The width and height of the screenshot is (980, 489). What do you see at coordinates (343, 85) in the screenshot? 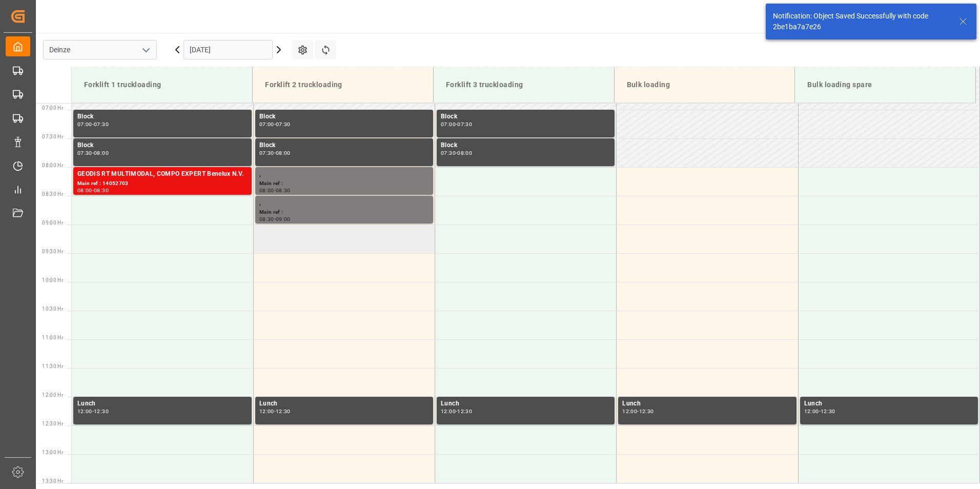
I see `div: Forklift 2 truckloading` at bounding box center [343, 85].